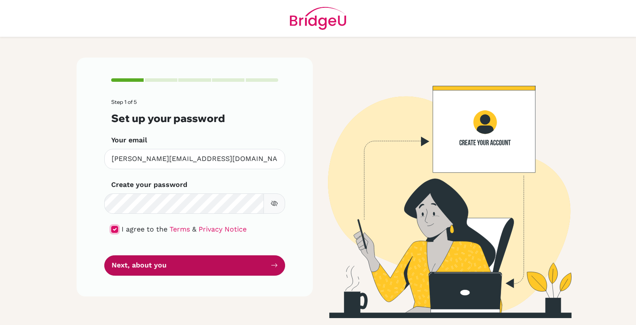 This screenshot has width=636, height=325. What do you see at coordinates (129, 140) in the screenshot?
I see `label: Your email` at bounding box center [129, 140].